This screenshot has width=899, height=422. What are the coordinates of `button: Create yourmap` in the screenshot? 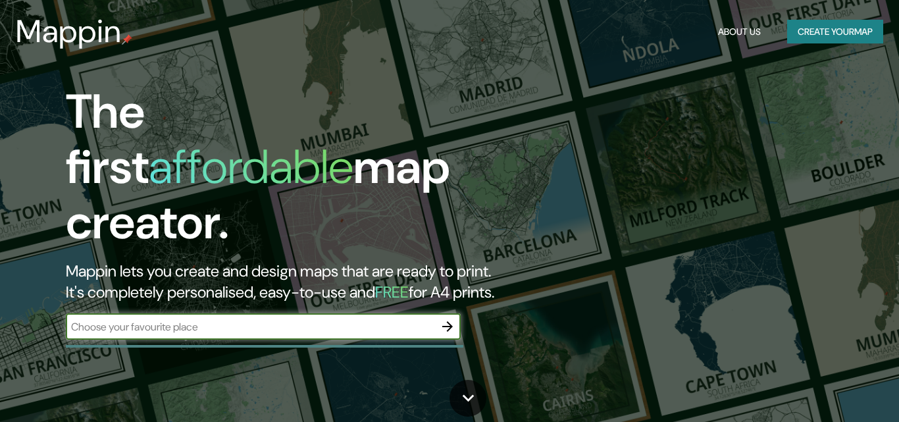 It's located at (835, 32).